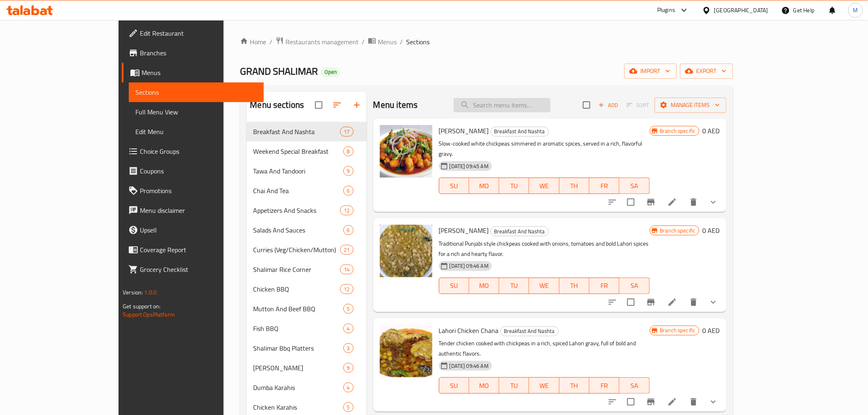 This screenshot has width=868, height=415. Describe the element at coordinates (347, 131) in the screenshot. I see `span: 17` at that location.